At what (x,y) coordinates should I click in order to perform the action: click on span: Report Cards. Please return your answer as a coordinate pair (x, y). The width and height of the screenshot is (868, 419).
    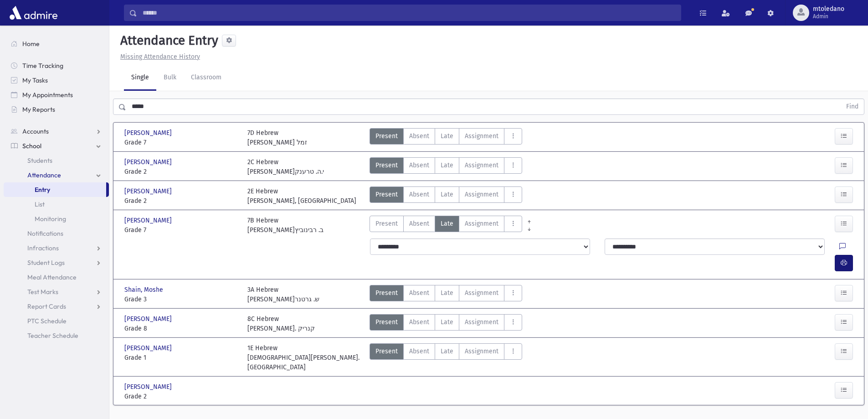
    Looking at the image, I should click on (47, 307).